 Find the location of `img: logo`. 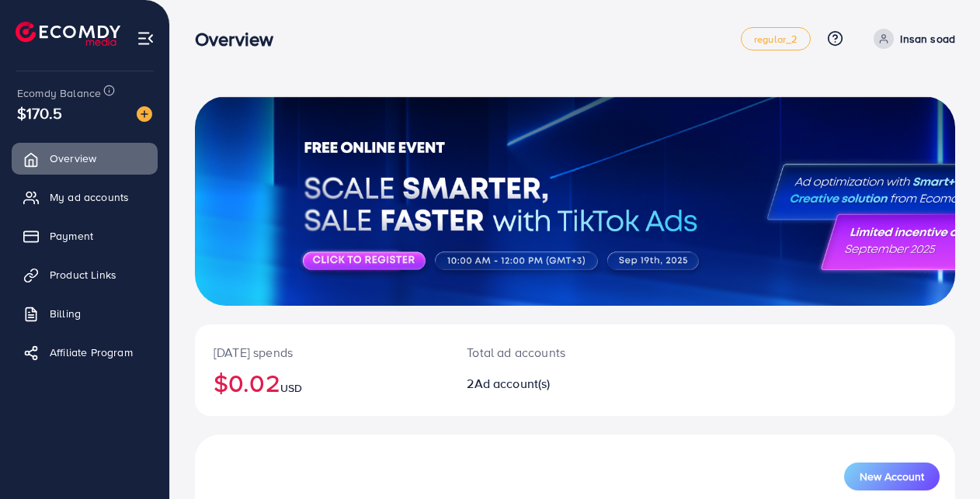

img: logo is located at coordinates (67, 33).